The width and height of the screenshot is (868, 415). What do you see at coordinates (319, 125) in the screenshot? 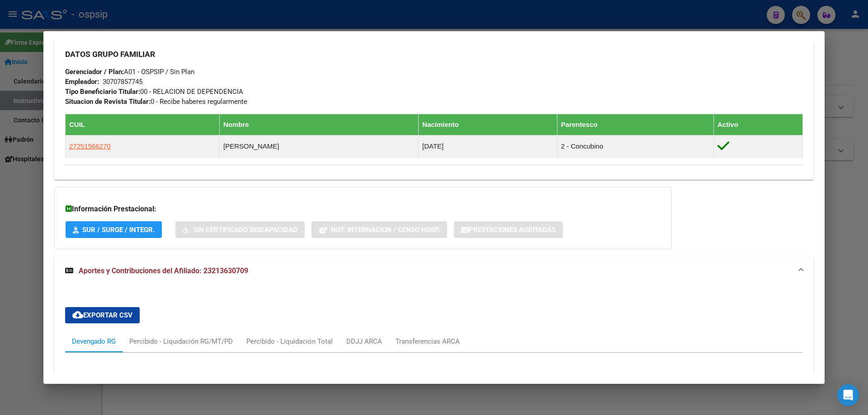
I see `th: Nombre` at bounding box center [319, 125].